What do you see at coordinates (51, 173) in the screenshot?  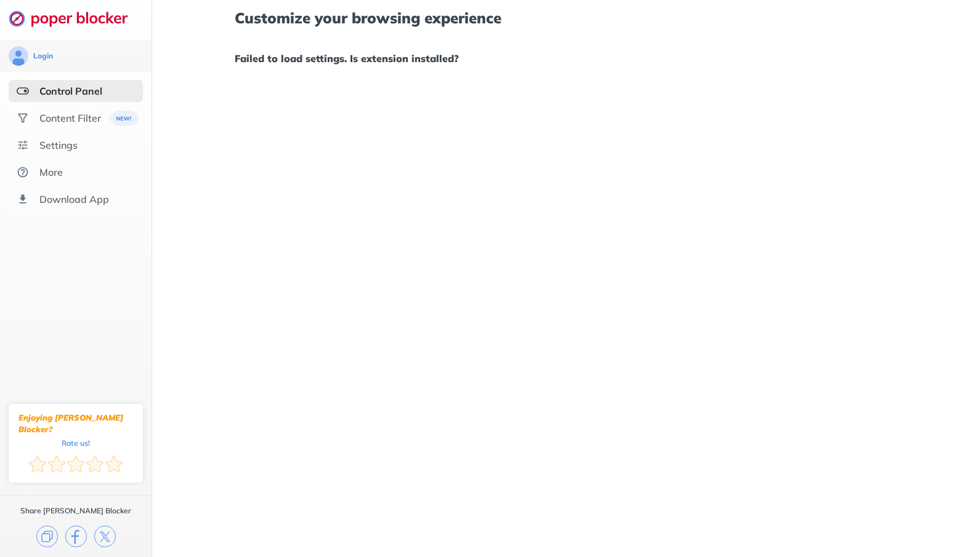 I see `div: More` at bounding box center [51, 173].